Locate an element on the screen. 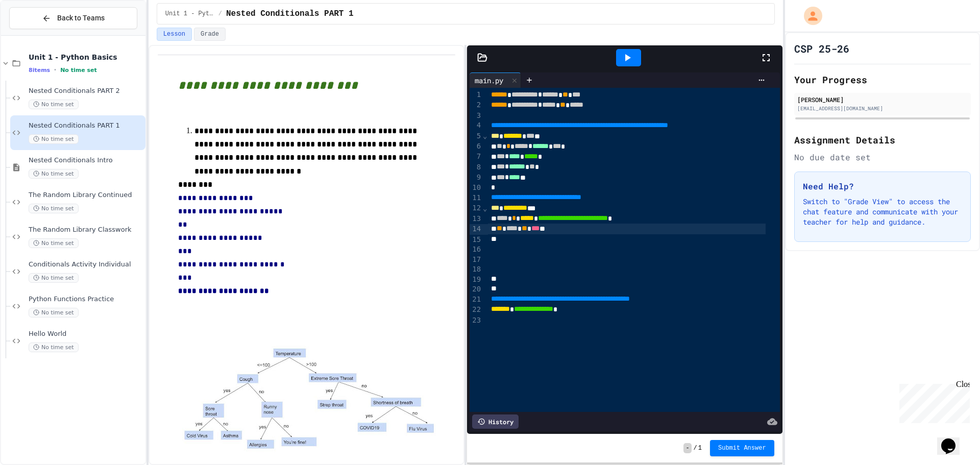 Image resolution: width=980 pixels, height=465 pixels. span: The Random Library Continued is located at coordinates (86, 195).